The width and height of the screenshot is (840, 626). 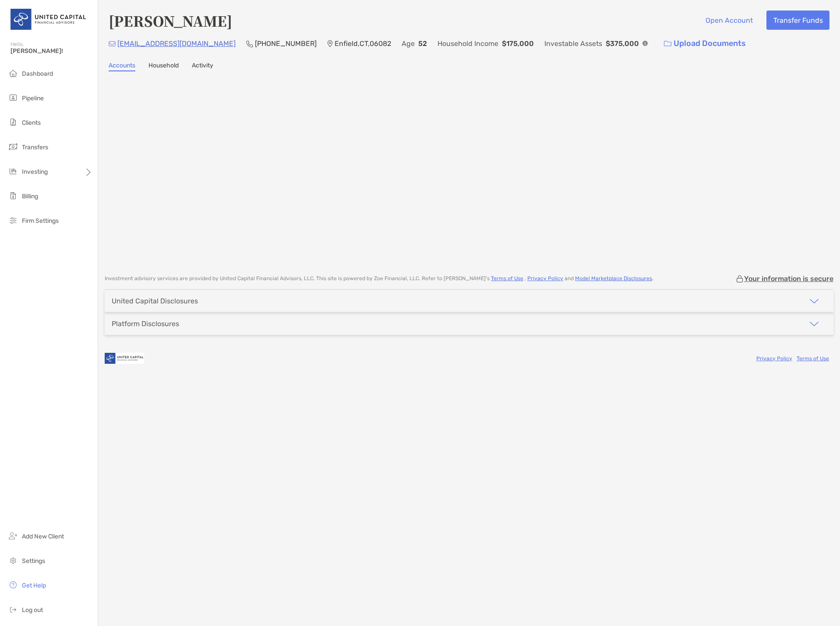 I want to click on img: company logo, so click(x=124, y=359).